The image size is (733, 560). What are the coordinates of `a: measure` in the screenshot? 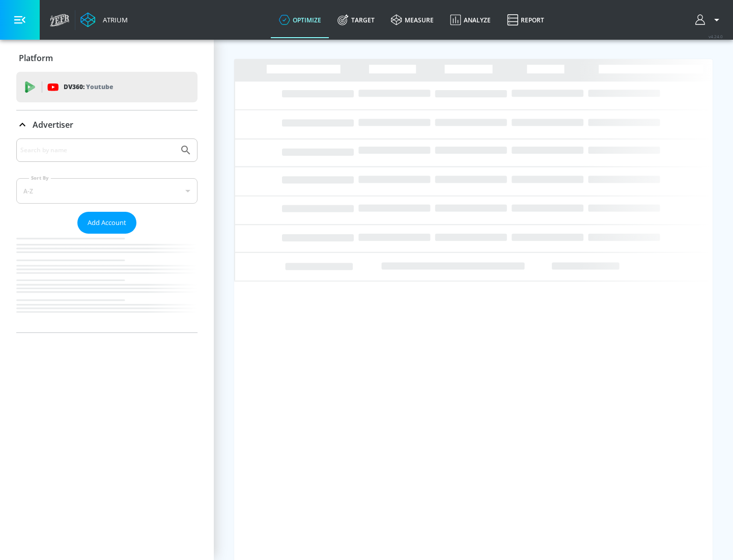 It's located at (412, 20).